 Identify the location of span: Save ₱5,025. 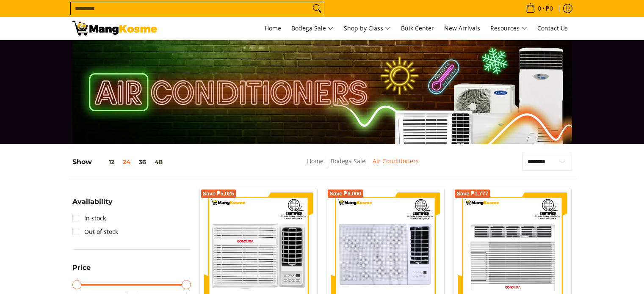
(219, 194).